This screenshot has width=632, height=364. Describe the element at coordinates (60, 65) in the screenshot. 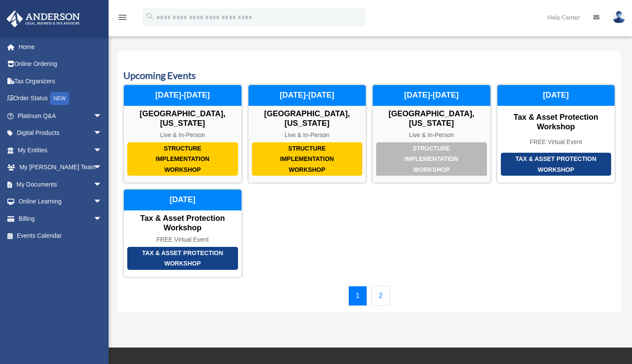

I see `a: Online Ordering` at that location.